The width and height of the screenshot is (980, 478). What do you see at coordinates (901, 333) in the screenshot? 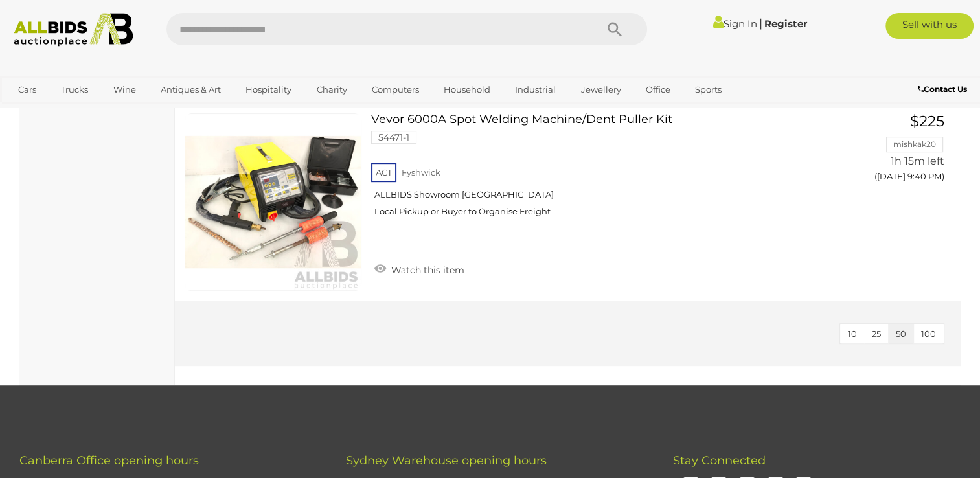
I see `button: 50` at bounding box center [901, 333].